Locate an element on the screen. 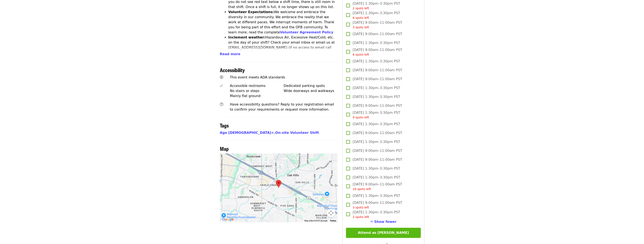  div: No stairs or steps is located at coordinates (257, 91).